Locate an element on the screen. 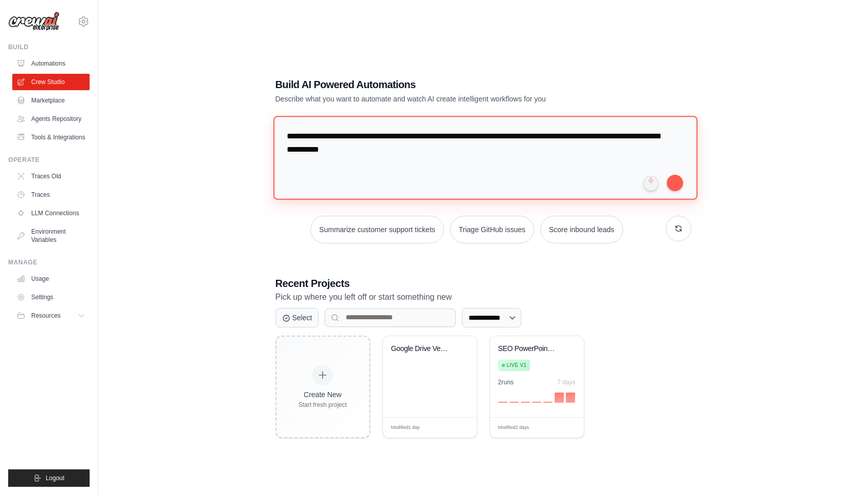 This screenshot has width=868, height=495. div: Build is located at coordinates (49, 47).